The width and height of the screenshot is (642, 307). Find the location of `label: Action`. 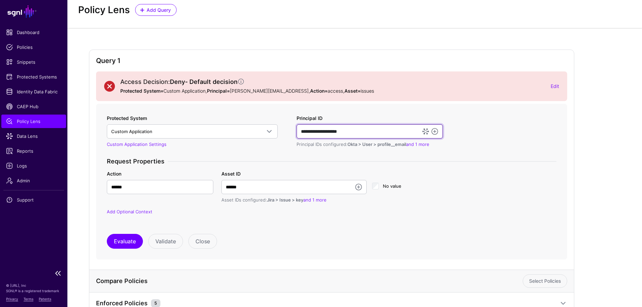

label: Action is located at coordinates (114, 173).